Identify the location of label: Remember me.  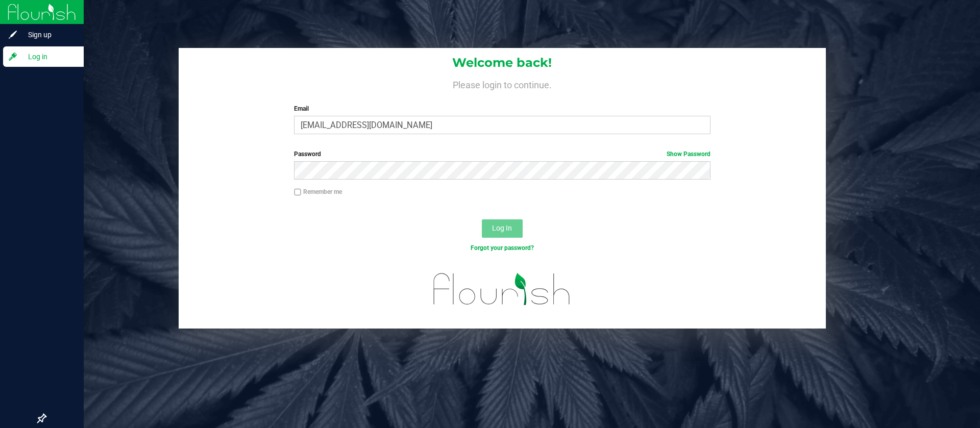
(318, 192).